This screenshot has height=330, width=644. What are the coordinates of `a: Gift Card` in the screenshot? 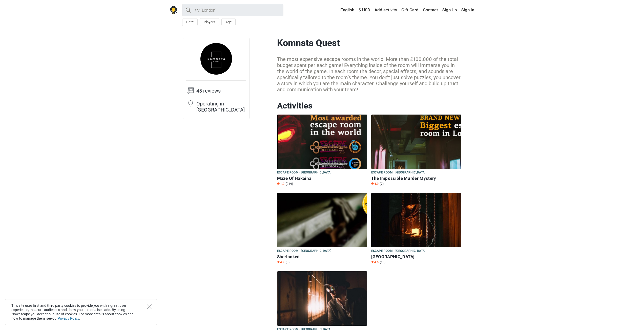 It's located at (410, 10).